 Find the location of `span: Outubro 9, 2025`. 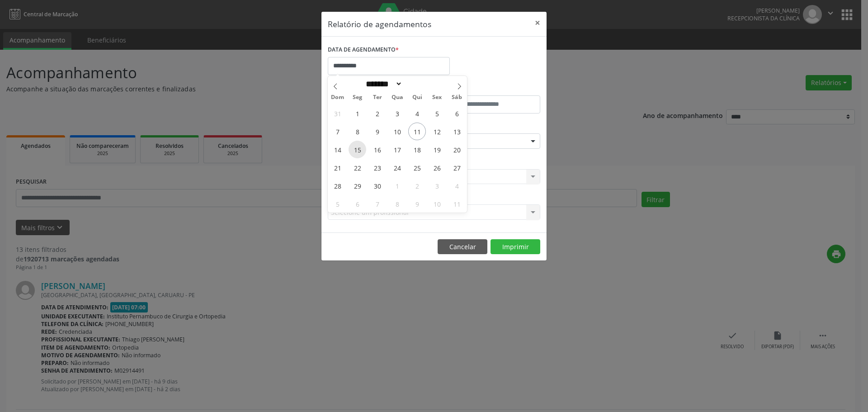

span: Outubro 9, 2025 is located at coordinates (417, 204).